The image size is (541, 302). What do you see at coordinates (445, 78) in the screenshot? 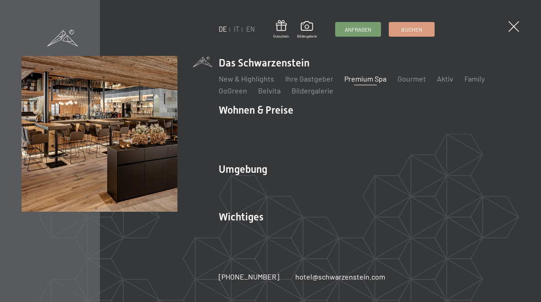
I see `a: Aktiv` at bounding box center [445, 78].